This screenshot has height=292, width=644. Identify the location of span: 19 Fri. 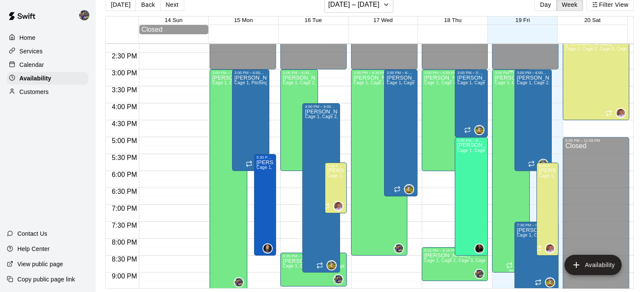
(522, 20).